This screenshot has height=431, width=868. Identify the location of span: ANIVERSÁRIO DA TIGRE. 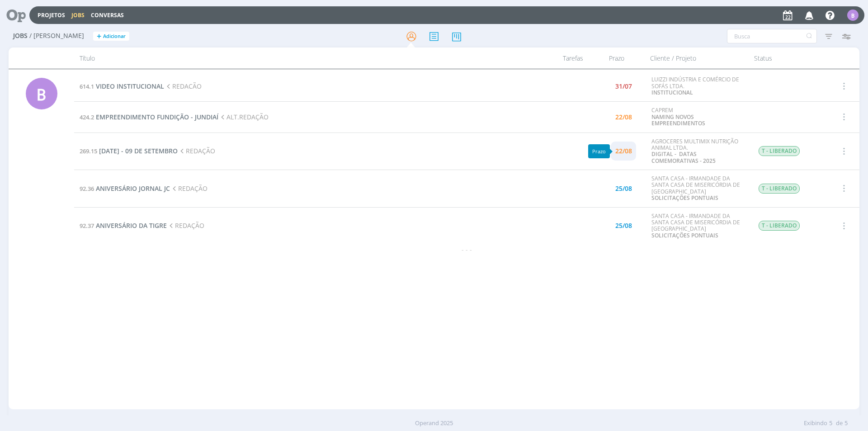
(131, 225).